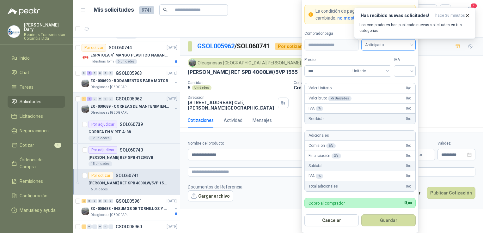 This screenshot has height=233, width=483. What do you see at coordinates (336, 156) in the screenshot?
I see `div: 3 %` at bounding box center [336, 156].